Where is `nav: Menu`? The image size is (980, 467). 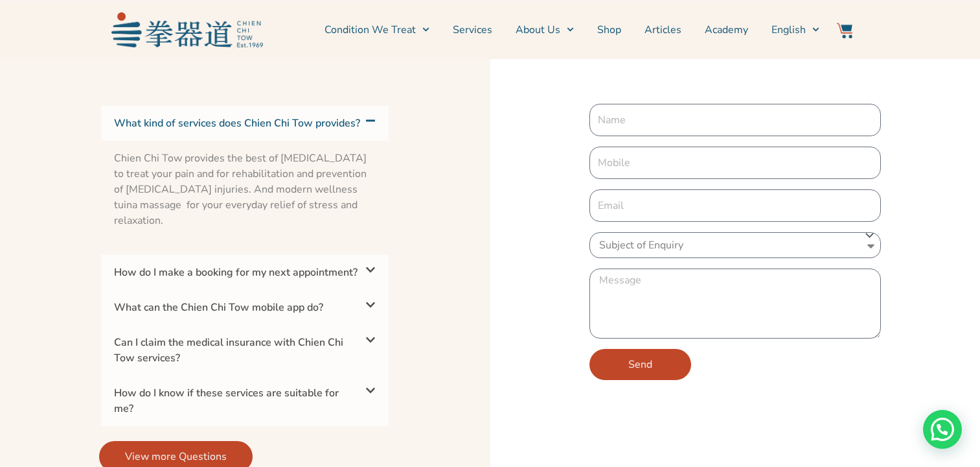
nav: Menu is located at coordinates (545, 30).